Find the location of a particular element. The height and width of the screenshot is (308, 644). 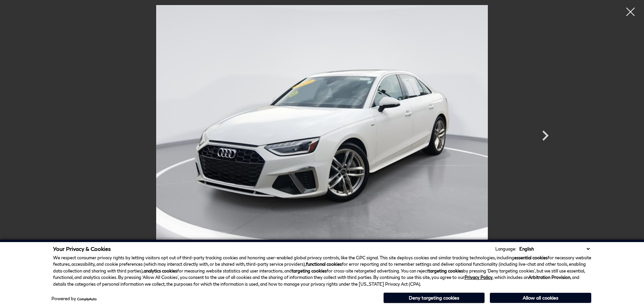

div: Next is located at coordinates (545, 138).